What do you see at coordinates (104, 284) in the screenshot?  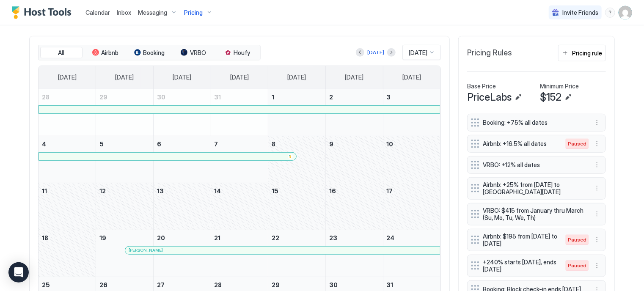 I see `span: 26` at bounding box center [104, 284].